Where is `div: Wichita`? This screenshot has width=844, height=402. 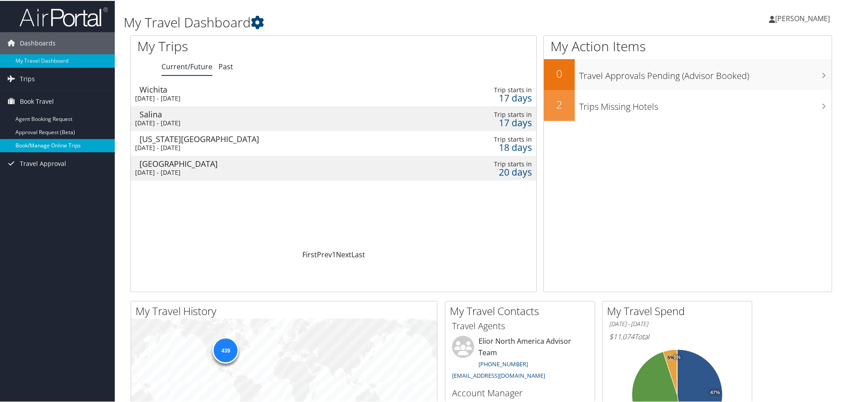
div: Wichita is located at coordinates (267, 89).